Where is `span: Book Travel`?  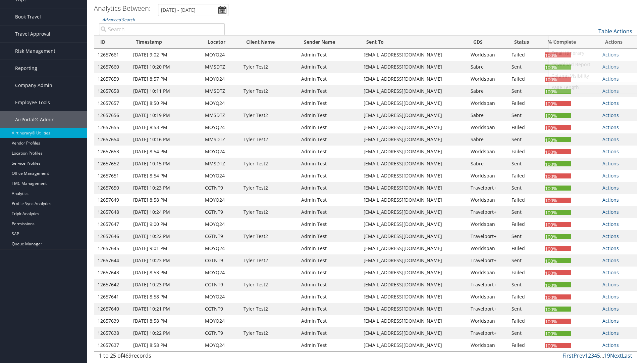
span: Book Travel is located at coordinates (28, 17).